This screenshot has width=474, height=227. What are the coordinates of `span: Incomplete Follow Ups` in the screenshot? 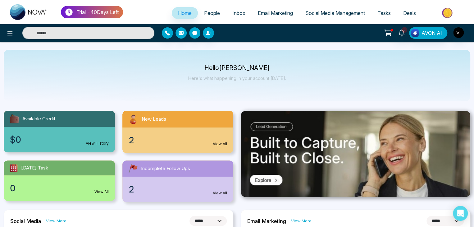 It's located at (166, 169).